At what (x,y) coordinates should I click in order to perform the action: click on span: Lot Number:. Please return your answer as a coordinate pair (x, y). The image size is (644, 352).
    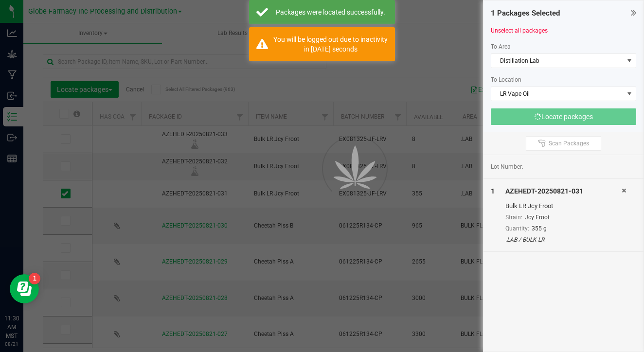
    Looking at the image, I should click on (507, 167).